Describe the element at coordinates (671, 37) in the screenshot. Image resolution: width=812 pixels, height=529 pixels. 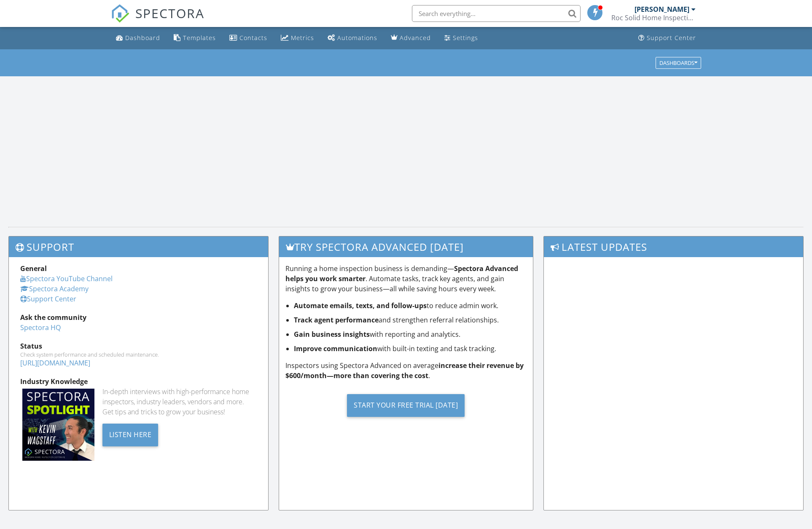
I see `div: Support Center` at that location.